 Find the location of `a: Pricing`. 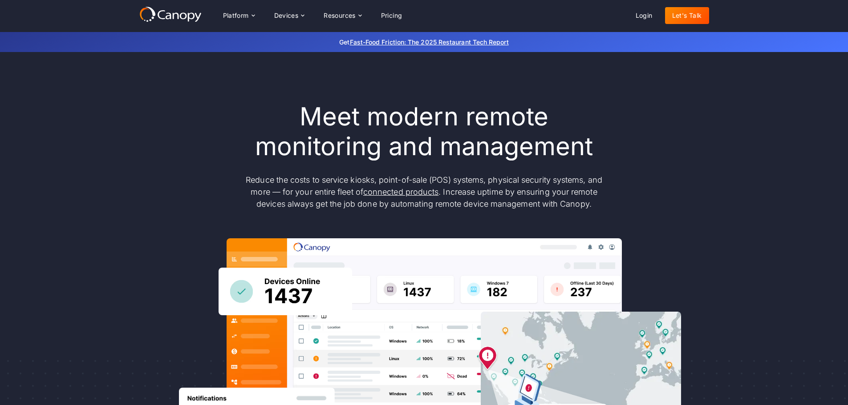

a: Pricing is located at coordinates (392, 16).